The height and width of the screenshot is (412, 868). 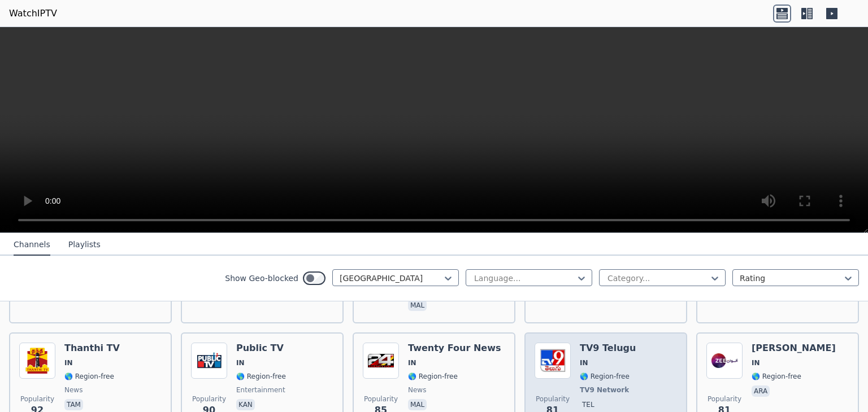 I want to click on span: TV9 Network, so click(x=604, y=390).